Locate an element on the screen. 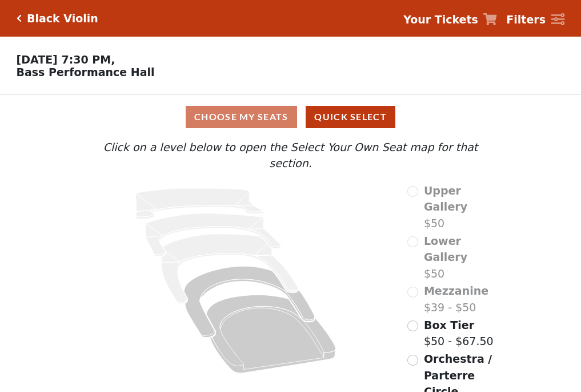 This screenshot has width=581, height=392. button: Quick Select is located at coordinates (350, 117).